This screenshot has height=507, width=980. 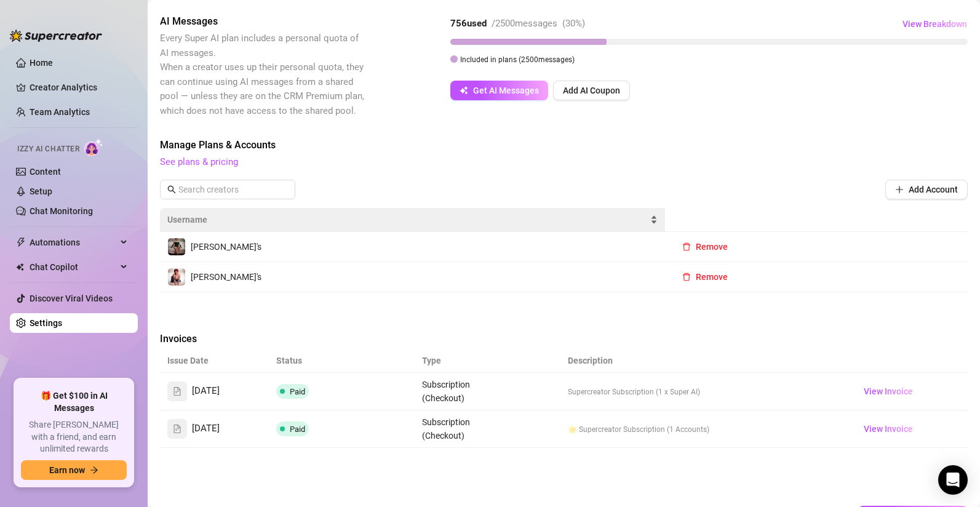 What do you see at coordinates (262, 75) in the screenshot?
I see `span: Every Super AI plan includes a personal quota of AI messages. When a creator uses up their person...` at bounding box center [262, 75].